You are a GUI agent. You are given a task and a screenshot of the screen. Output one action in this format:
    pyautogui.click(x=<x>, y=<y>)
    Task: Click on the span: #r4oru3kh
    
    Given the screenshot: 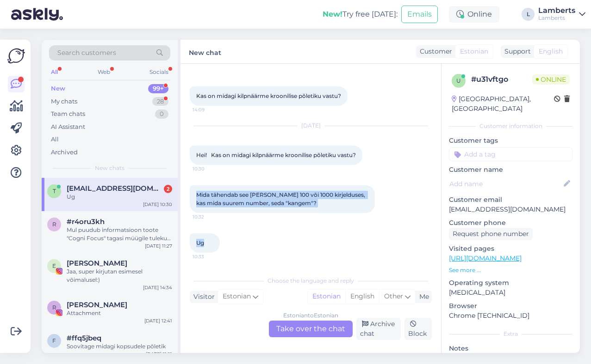 What is the action you would take?
    pyautogui.click(x=85, y=222)
    